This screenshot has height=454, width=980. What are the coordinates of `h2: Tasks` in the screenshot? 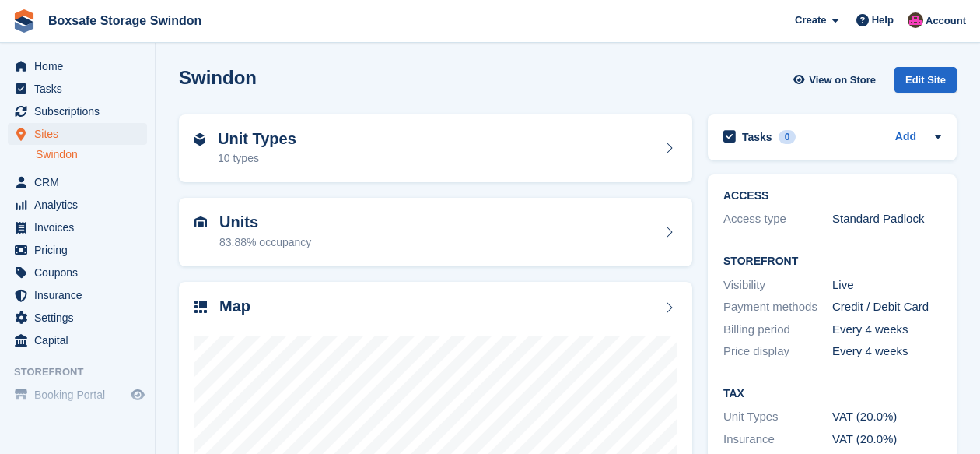 It's located at (756, 137).